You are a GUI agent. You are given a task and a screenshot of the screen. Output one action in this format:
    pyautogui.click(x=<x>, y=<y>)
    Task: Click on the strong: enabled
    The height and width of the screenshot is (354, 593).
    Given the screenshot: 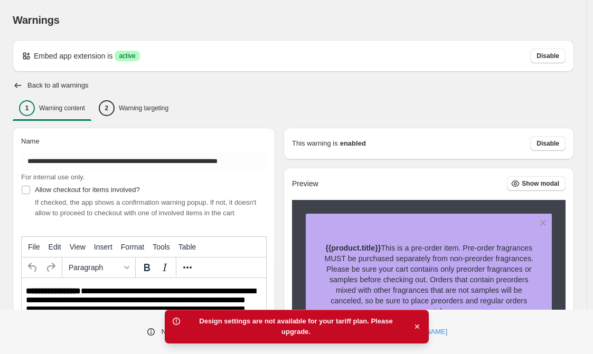 What is the action you would take?
    pyautogui.click(x=353, y=144)
    